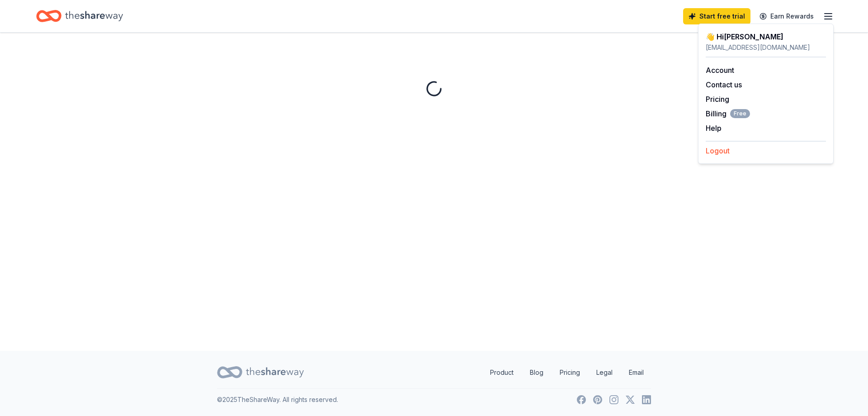 The height and width of the screenshot is (416, 868). I want to click on a: Account, so click(719, 70).